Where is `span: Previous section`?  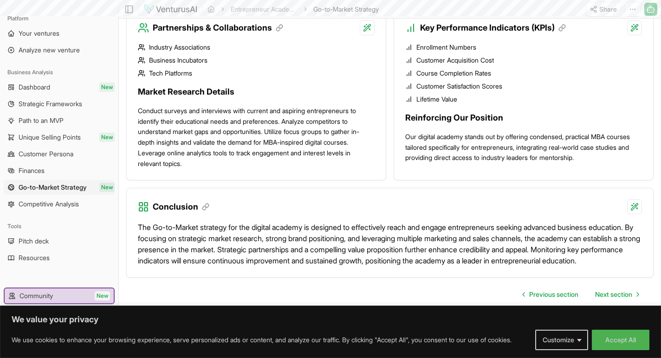
span: Previous section is located at coordinates (553, 295).